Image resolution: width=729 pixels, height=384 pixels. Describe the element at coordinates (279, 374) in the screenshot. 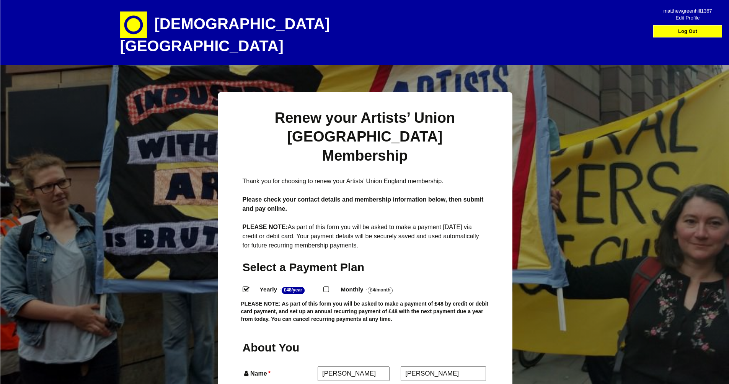

I see `label: Name` at that location.